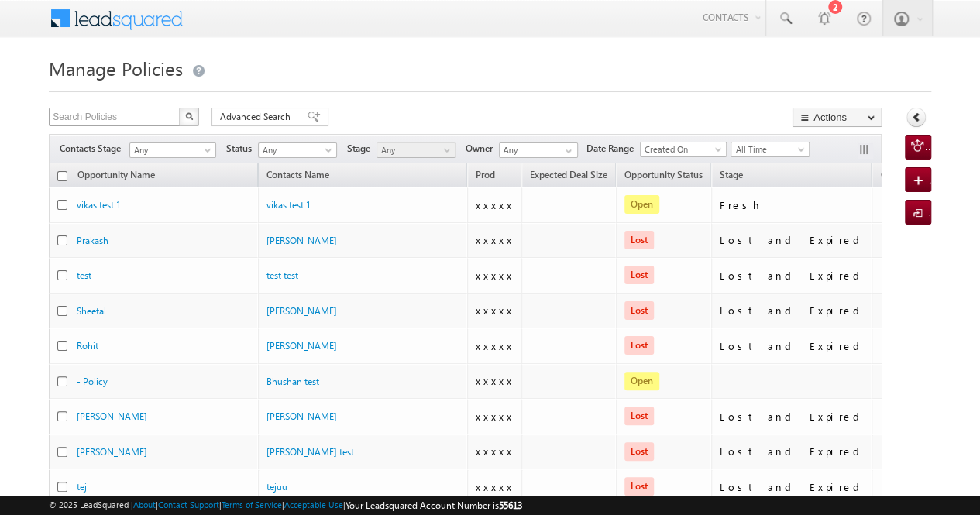  Describe the element at coordinates (115, 69) in the screenshot. I see `span: Manage Policies` at that location.